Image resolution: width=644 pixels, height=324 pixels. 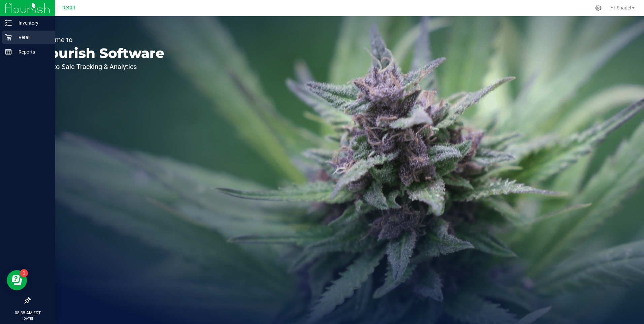 I want to click on p: 08:35 AM EDT, so click(x=27, y=313).